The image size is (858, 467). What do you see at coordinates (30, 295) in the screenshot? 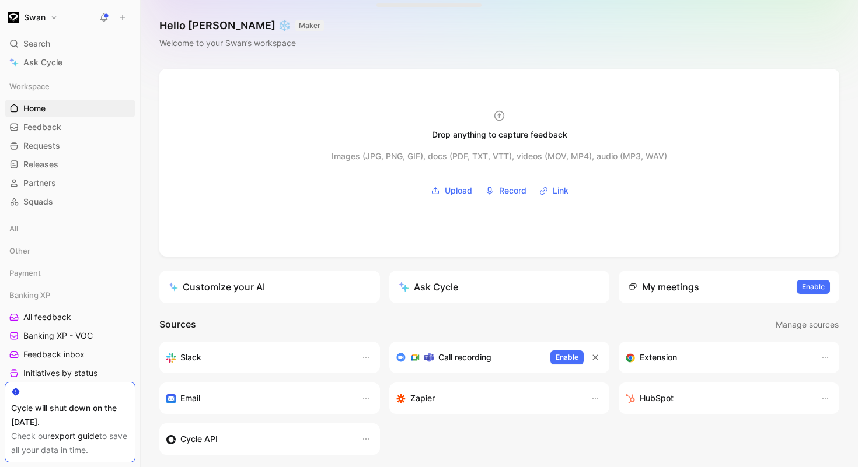
I see `span: Banking XP` at bounding box center [30, 295].